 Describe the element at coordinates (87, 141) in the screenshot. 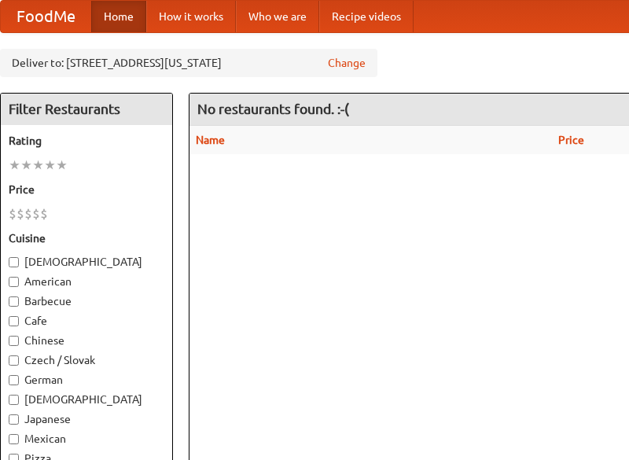

I see `h5: Rating` at that location.